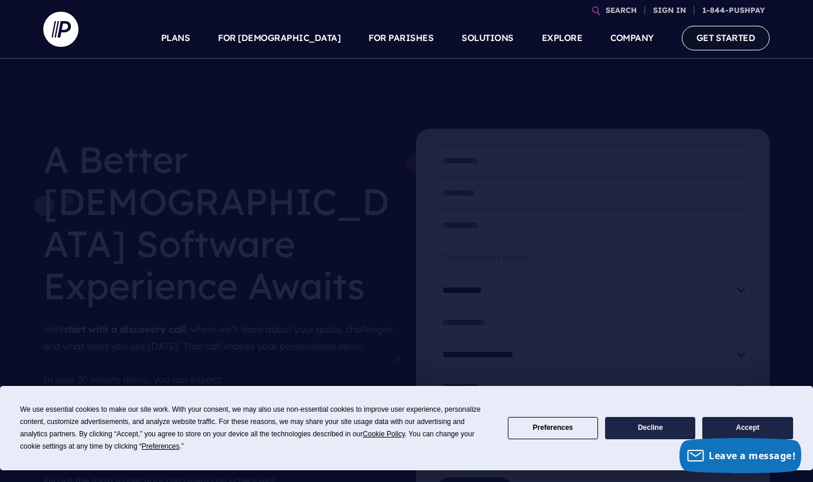 This screenshot has height=482, width=813. Describe the element at coordinates (562, 38) in the screenshot. I see `a: EXPLORE` at that location.